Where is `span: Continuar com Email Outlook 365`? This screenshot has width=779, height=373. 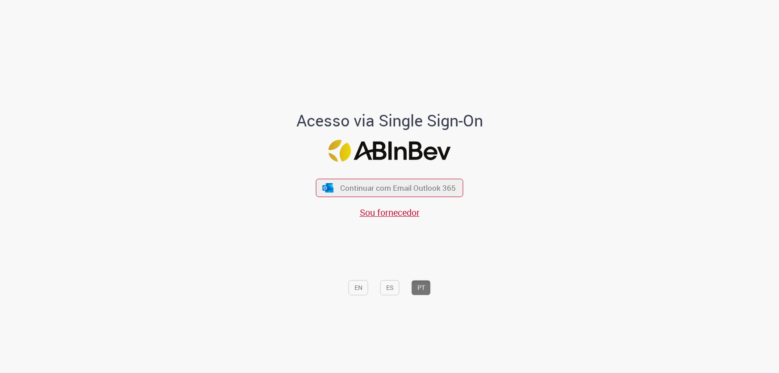 span: Continuar com Email Outlook 365 is located at coordinates (398, 187).